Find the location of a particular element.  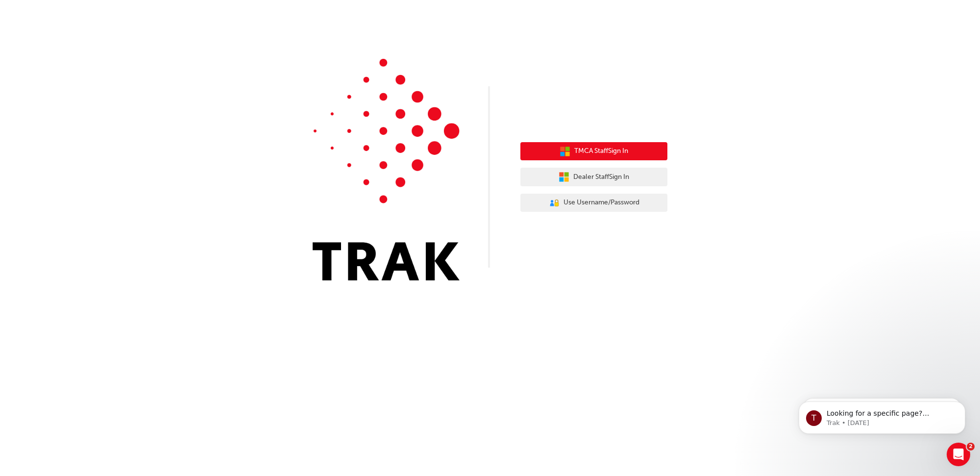

div: Profile image for Trak is located at coordinates (30, 37).